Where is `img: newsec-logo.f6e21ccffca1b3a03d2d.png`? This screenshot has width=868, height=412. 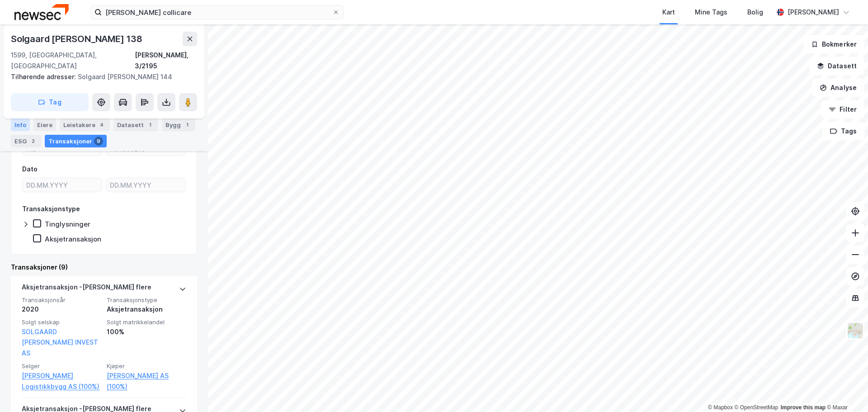
img: newsec-logo.f6e21ccffca1b3a03d2d.png is located at coordinates (42, 12).